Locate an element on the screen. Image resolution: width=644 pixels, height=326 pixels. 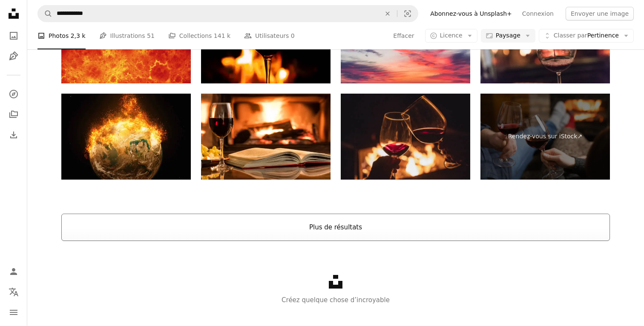
img: Burning Planet Earth représente le changement climatique ou la guerre is located at coordinates (126, 136).